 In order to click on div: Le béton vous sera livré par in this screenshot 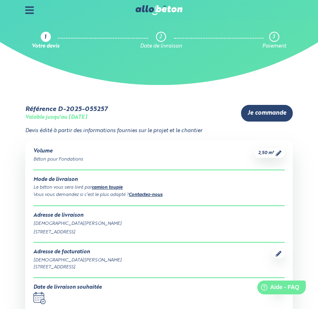, I will do `click(159, 188)`.